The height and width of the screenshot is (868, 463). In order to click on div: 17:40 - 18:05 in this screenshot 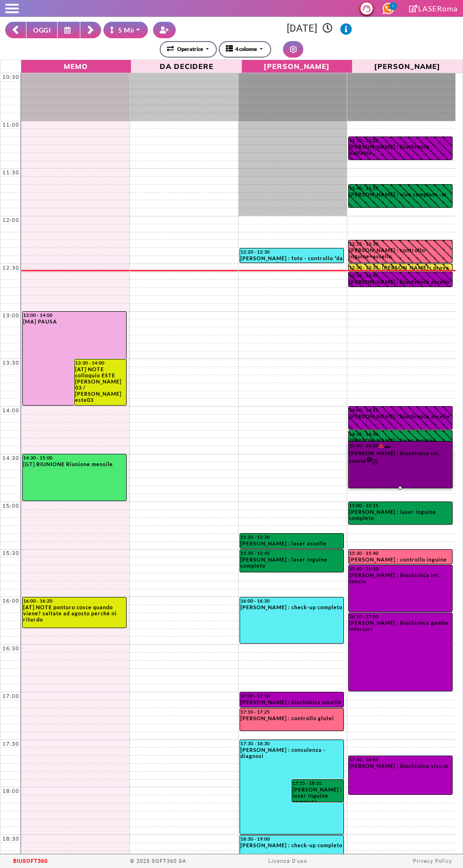, I will do `click(401, 759)`.